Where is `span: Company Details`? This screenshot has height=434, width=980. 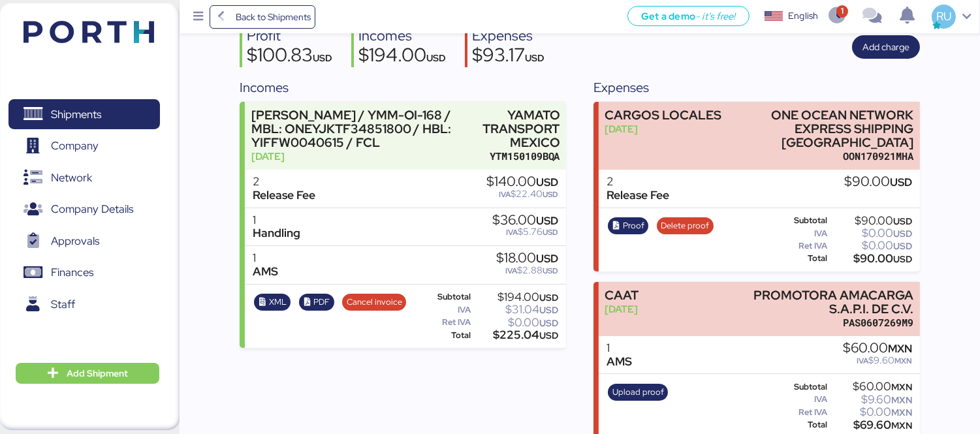 span: Company Details is located at coordinates (92, 209).